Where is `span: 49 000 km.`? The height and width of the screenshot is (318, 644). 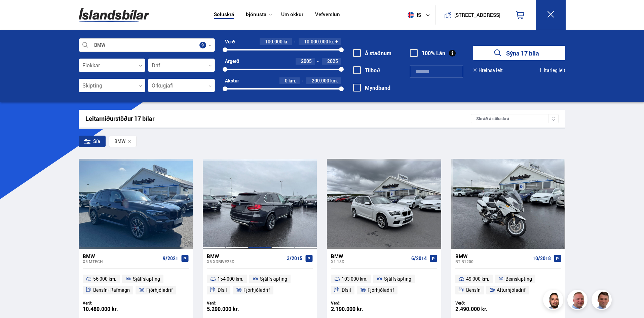
span: 49 000 km. is located at coordinates (478, 279).